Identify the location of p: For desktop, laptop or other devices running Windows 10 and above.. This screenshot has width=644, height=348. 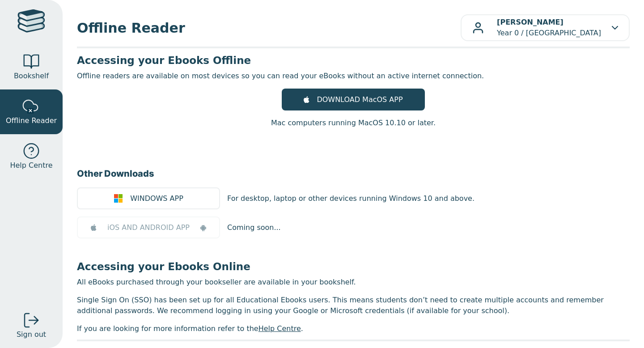
(350, 199).